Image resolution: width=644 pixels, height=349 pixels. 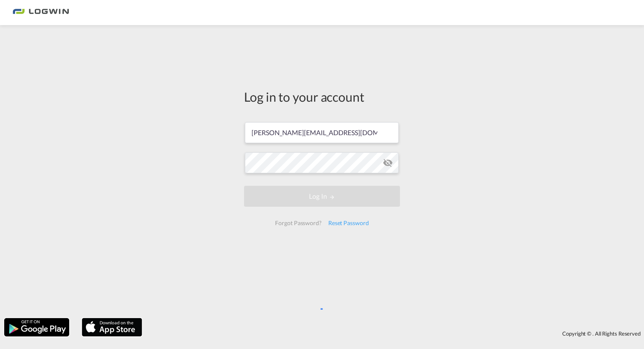 What do you see at coordinates (112, 327) in the screenshot?
I see `img: apple.png` at bounding box center [112, 327].